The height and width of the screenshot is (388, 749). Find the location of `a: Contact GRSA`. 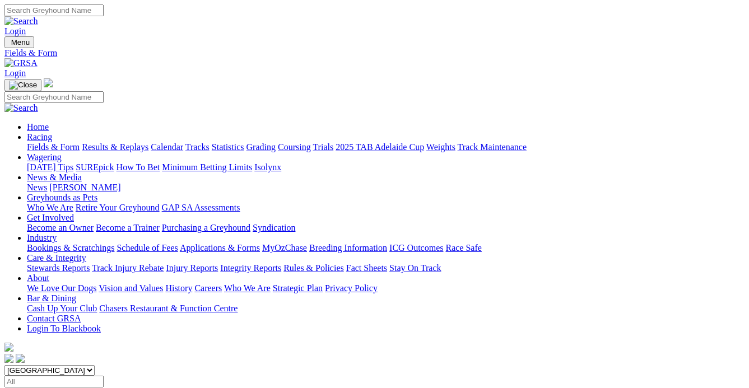

a: Contact GRSA is located at coordinates (54, 318).